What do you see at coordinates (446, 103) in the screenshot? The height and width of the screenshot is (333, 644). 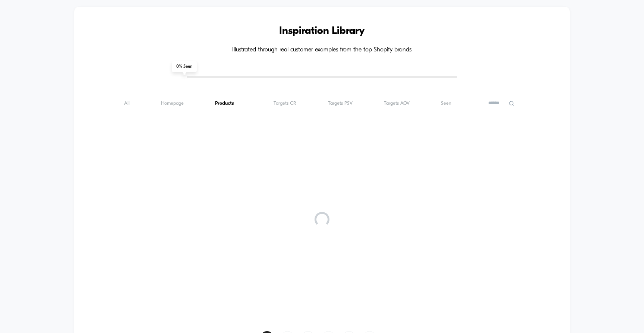 I see `span: Seen` at bounding box center [446, 103].